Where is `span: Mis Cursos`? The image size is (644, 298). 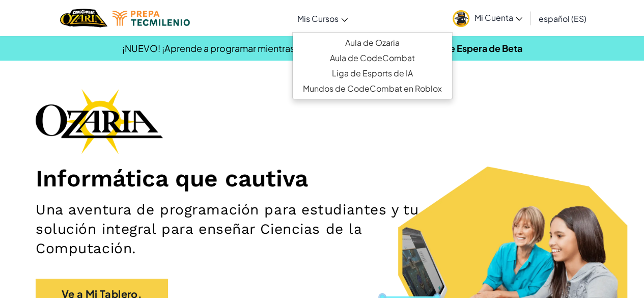
span: Mis Cursos is located at coordinates (318, 18).